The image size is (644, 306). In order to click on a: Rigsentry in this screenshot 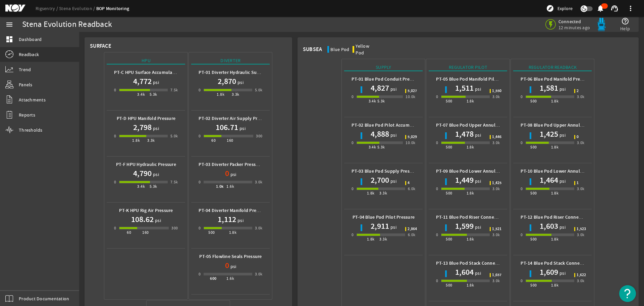, I will do `click(47, 8)`.